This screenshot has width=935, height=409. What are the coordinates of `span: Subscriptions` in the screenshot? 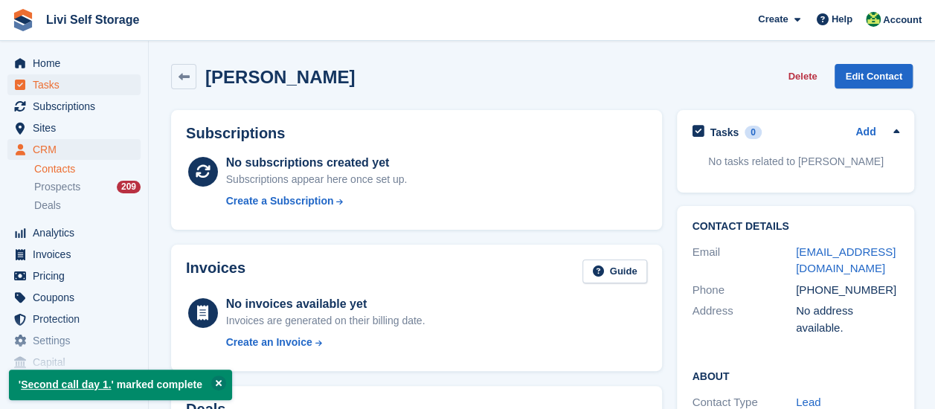 It's located at (77, 106).